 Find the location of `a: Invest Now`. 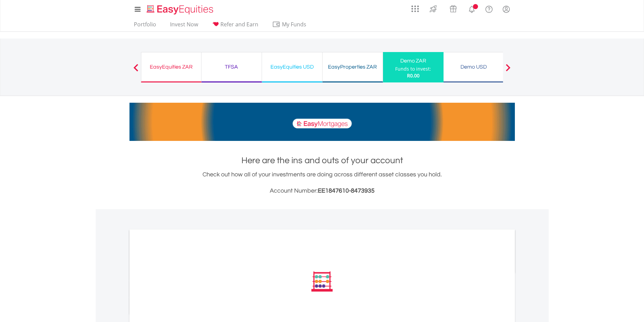

a: Invest Now is located at coordinates (184, 26).